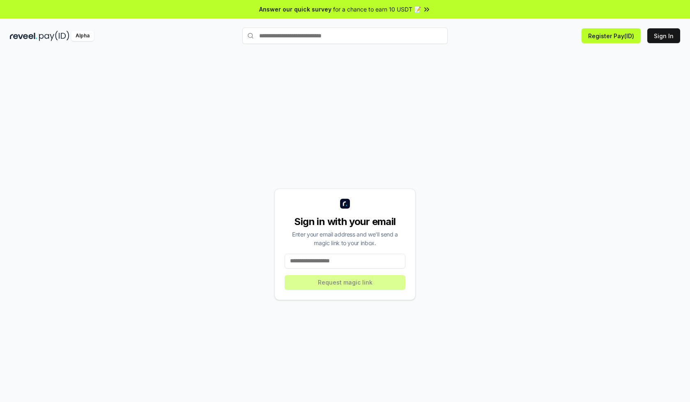 This screenshot has height=402, width=690. I want to click on div: Alpha, so click(82, 36).